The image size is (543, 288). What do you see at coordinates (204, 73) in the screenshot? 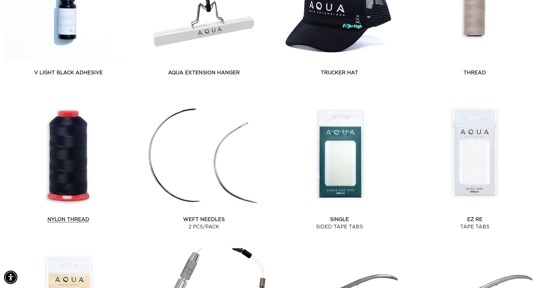
I see `a: AQUA Extension Hanger` at bounding box center [204, 73].